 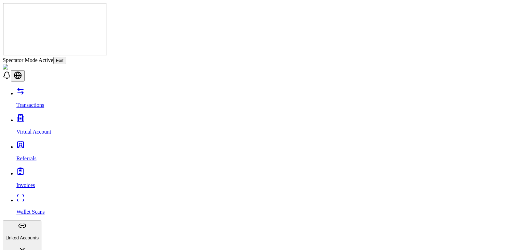 I want to click on p: Transactions, so click(x=270, y=105).